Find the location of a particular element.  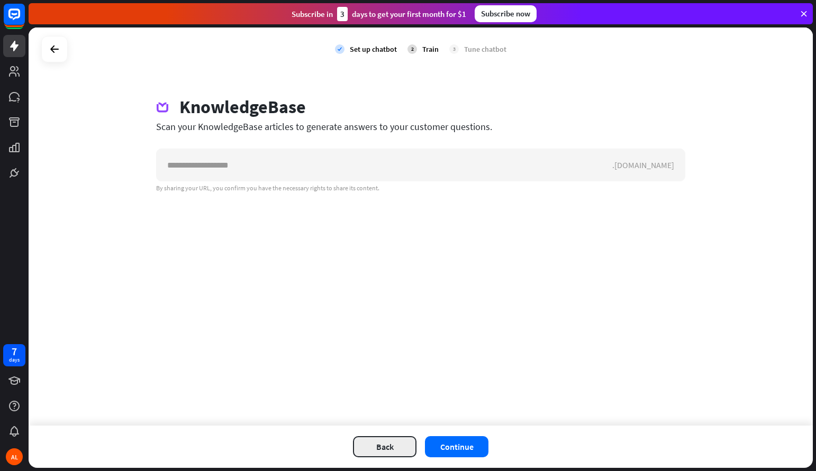

div: 2 is located at coordinates (412, 49).